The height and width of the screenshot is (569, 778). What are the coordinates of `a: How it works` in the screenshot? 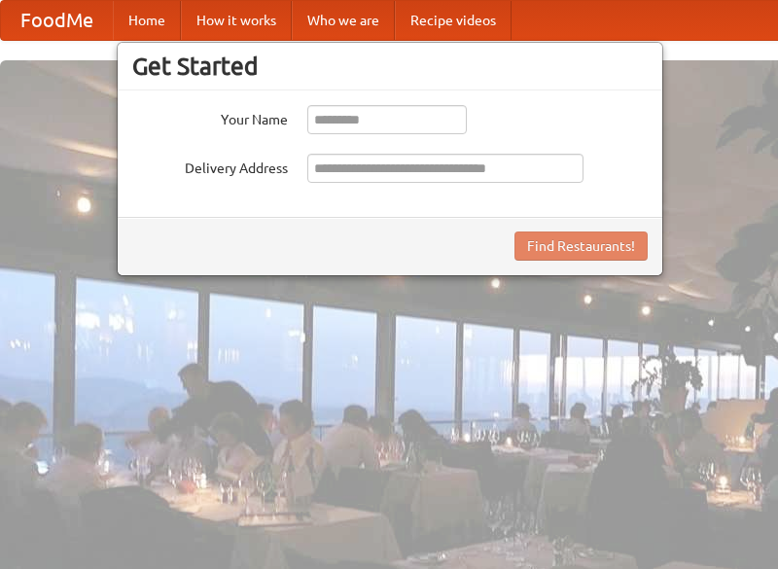 It's located at (236, 20).